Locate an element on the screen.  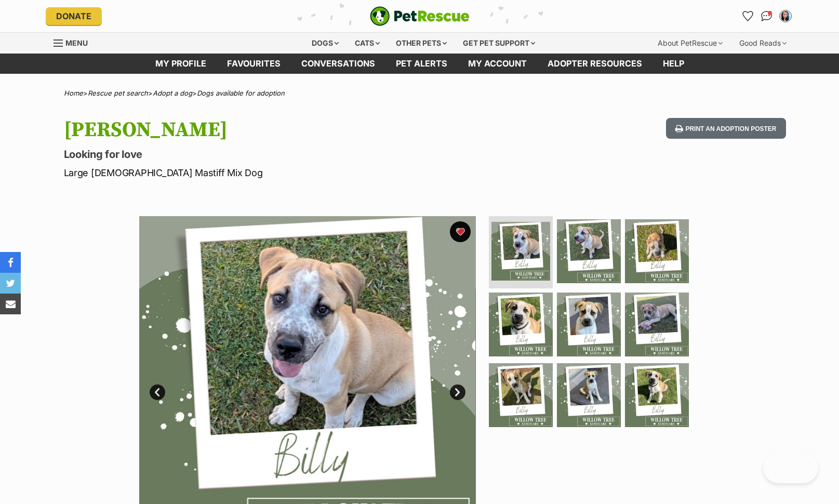
a: My account is located at coordinates (498, 63).